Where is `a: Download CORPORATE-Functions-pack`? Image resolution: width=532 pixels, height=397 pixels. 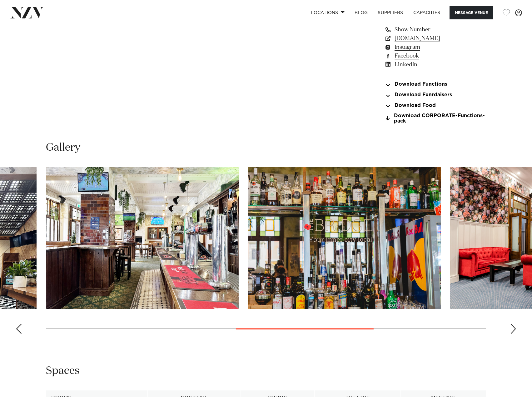 a: Download CORPORATE-Functions-pack is located at coordinates (435, 119).